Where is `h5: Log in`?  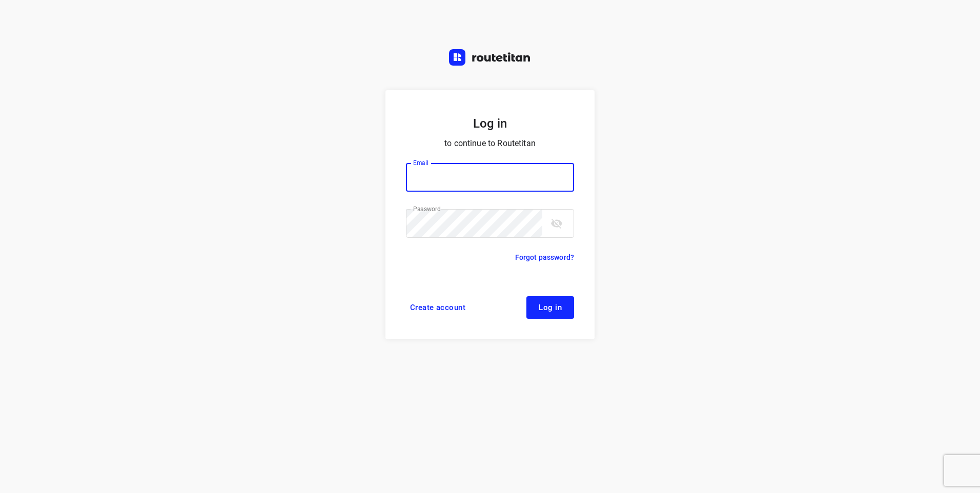 h5: Log in is located at coordinates (490, 124).